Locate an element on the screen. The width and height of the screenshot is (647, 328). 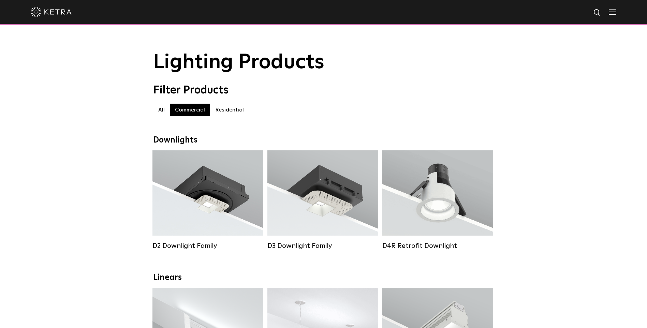
div: D3 Downlight Family is located at coordinates (323, 246).